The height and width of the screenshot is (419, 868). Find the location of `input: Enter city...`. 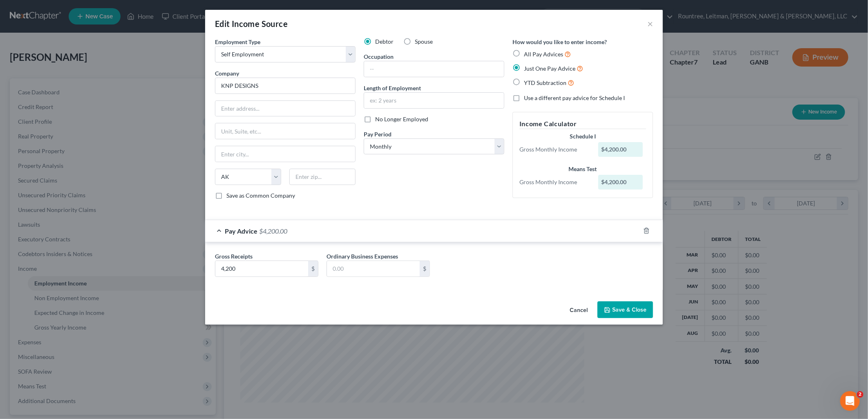

input: Enter city... is located at coordinates (285, 154).